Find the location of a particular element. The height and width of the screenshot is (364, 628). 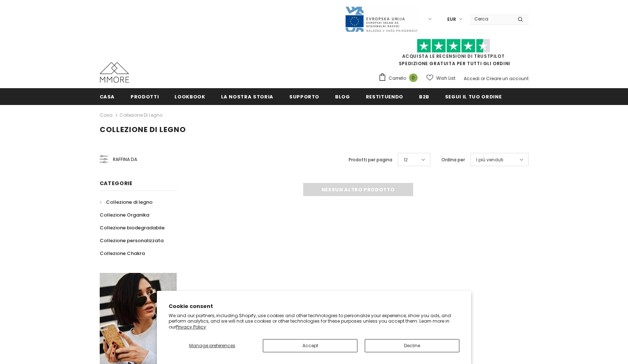

span: EUR is located at coordinates (451, 20).